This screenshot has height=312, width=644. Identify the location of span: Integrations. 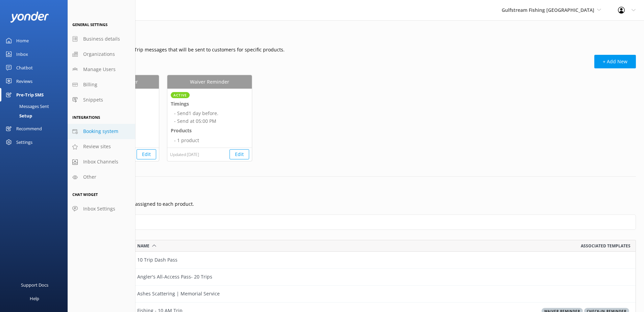
(86, 117).